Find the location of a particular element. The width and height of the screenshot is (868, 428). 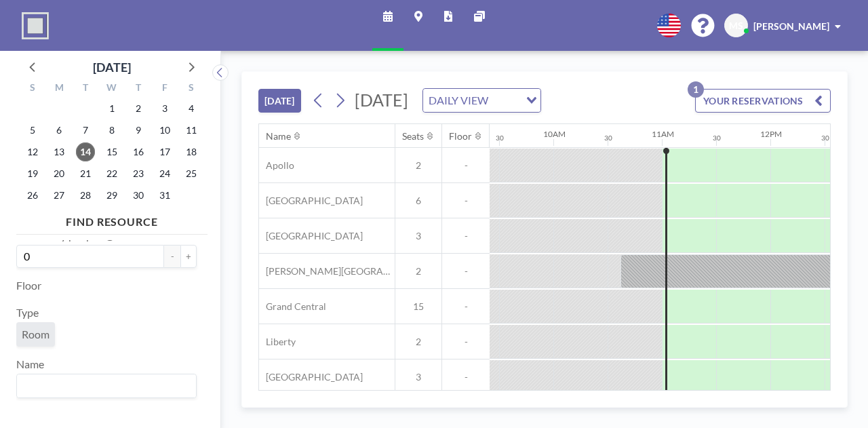

span: Sunday, October 26, 2025 is located at coordinates (33, 196).